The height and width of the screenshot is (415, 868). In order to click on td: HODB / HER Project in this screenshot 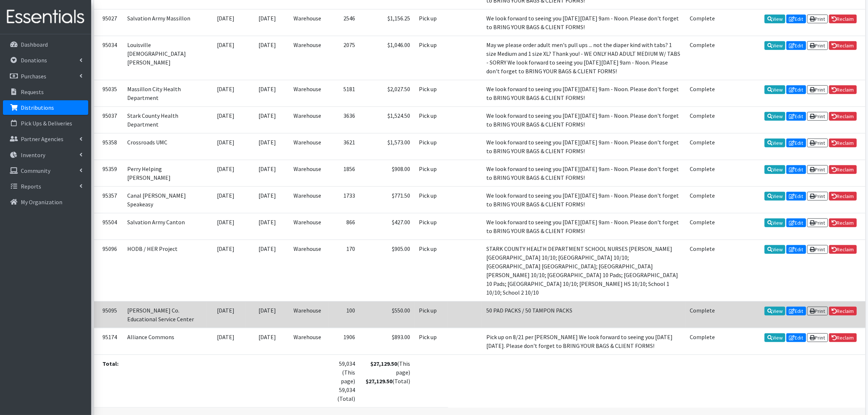, I will do `click(165, 270)`.